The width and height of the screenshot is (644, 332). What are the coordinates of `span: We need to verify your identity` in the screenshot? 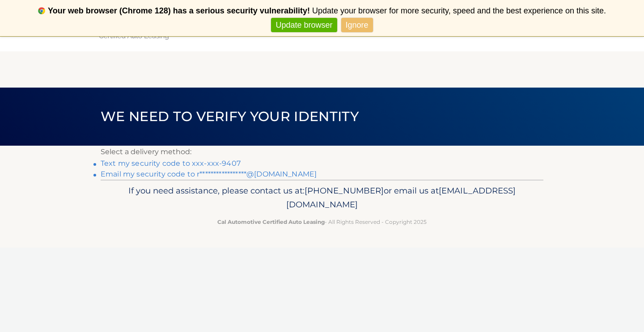 It's located at (230, 116).